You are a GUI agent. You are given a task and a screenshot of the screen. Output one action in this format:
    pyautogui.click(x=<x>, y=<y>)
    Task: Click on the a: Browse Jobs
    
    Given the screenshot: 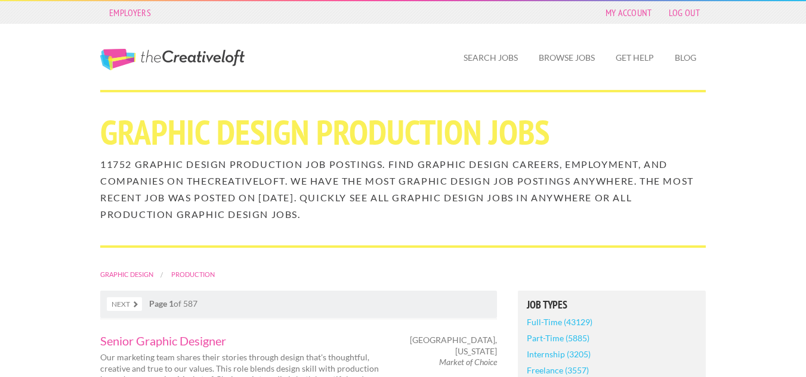 What is the action you would take?
    pyautogui.click(x=567, y=58)
    